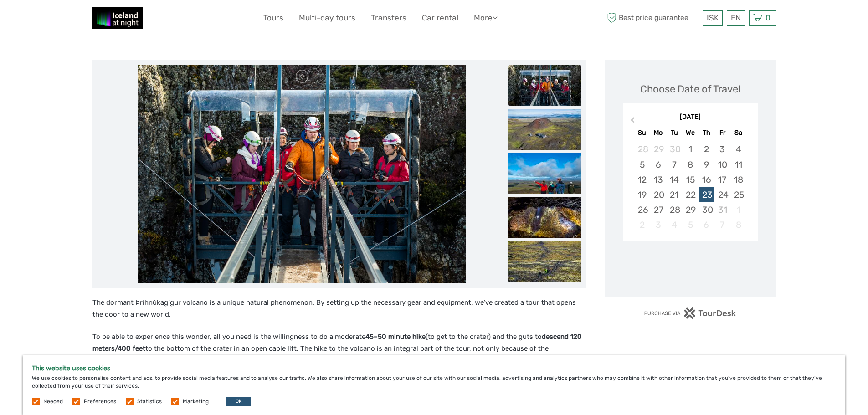  I want to click on div: Choose Monday, October 6th, 2025, so click(658, 165).